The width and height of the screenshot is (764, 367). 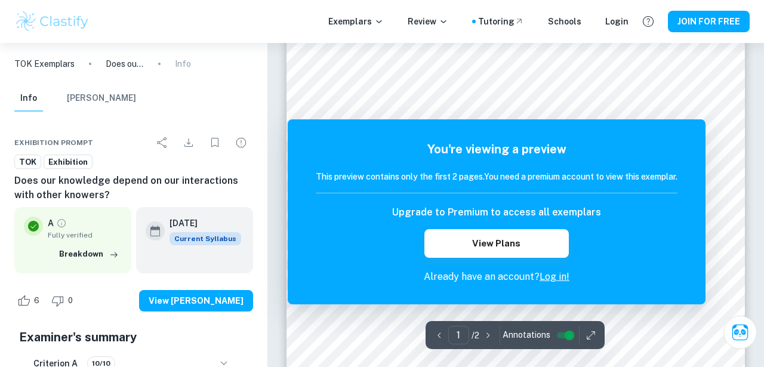 I want to click on span: Fully verified, so click(x=85, y=235).